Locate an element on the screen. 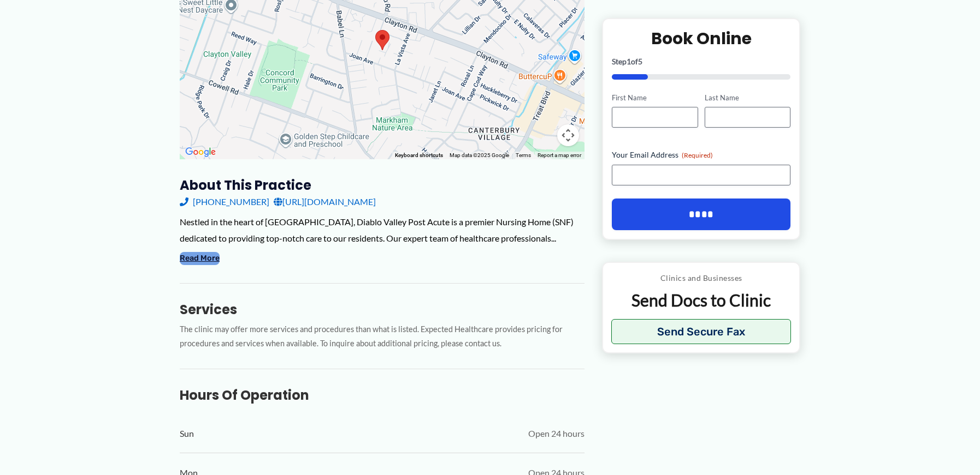  button: Send Secure Fax is located at coordinates (700, 332).